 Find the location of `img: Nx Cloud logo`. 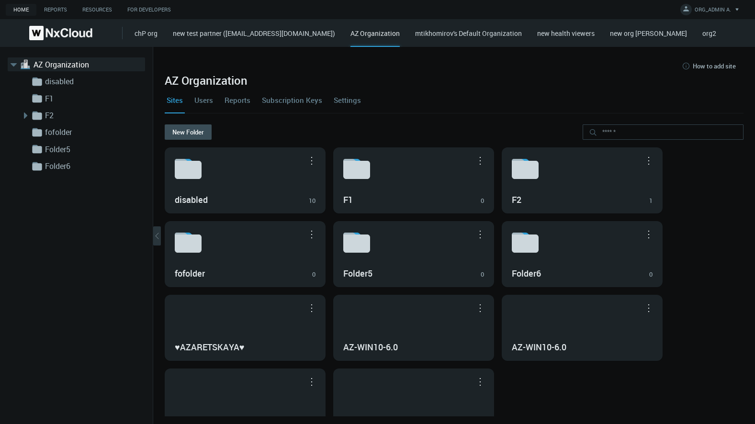

img: Nx Cloud logo is located at coordinates (61, 33).